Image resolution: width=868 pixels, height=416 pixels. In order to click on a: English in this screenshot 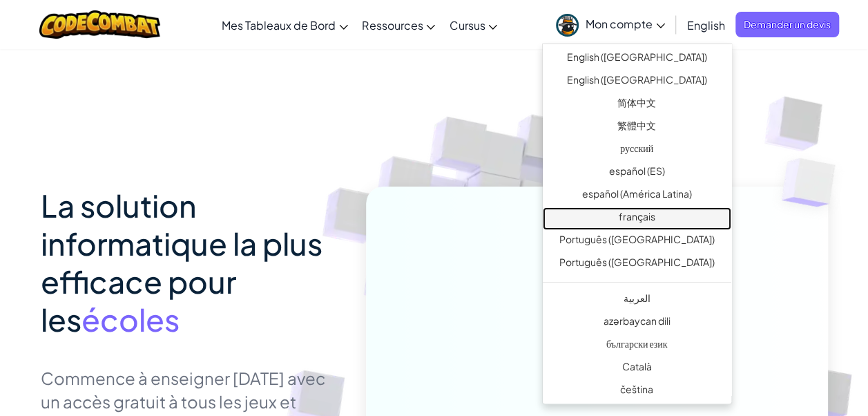, I will do `click(706, 25)`.